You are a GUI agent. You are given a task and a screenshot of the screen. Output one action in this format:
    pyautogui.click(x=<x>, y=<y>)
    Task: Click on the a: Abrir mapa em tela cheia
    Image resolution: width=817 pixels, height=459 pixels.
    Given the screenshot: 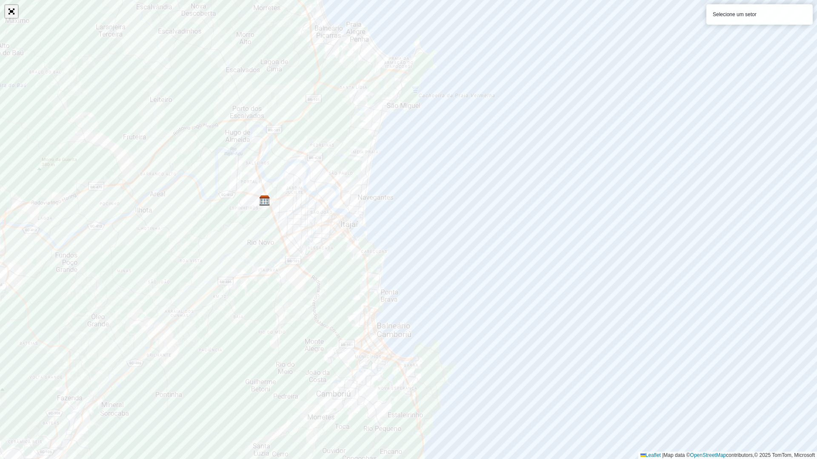 What is the action you would take?
    pyautogui.click(x=11, y=11)
    